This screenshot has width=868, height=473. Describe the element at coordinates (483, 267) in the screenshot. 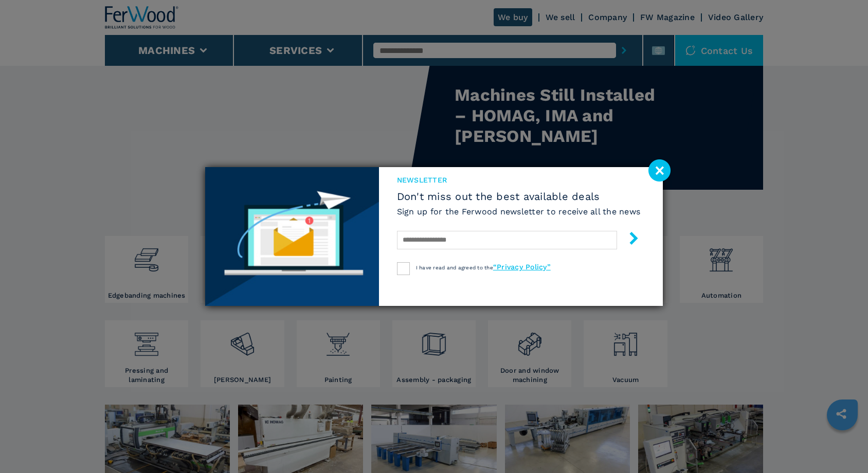

I see `span: I have read and agreed to the` at that location.